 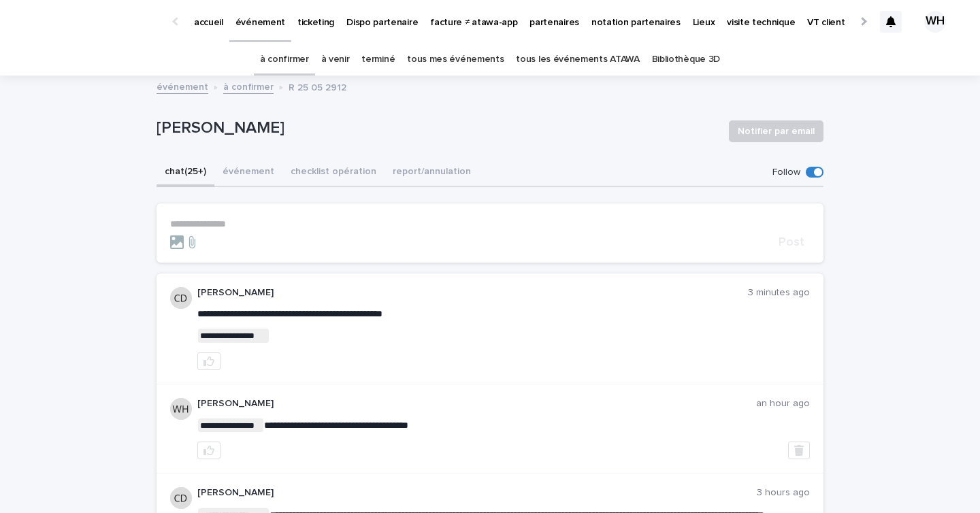 I want to click on span: Notifier par email, so click(x=776, y=131).